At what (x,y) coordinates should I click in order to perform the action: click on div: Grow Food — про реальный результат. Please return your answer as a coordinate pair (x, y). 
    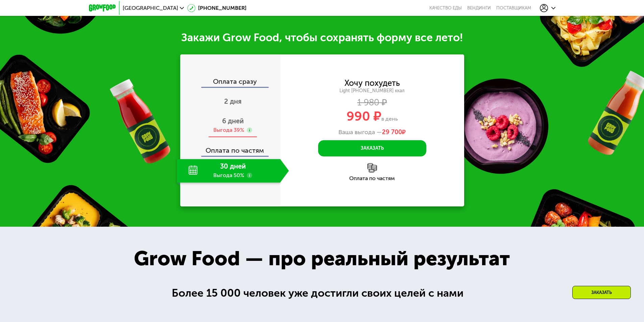
    Looking at the image, I should click on (322, 258).